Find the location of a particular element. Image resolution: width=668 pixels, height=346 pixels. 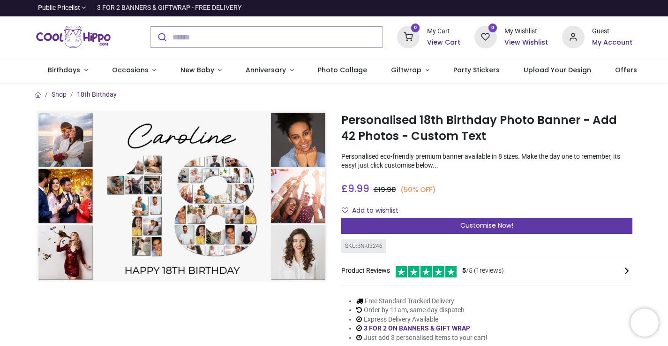

span: Customise Now! is located at coordinates (487, 225).